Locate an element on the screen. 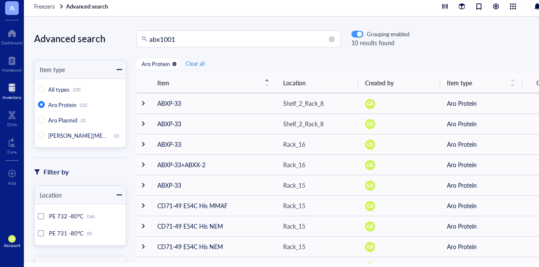 The height and width of the screenshot is (267, 539). span: Aro Protein is located at coordinates (62, 104).